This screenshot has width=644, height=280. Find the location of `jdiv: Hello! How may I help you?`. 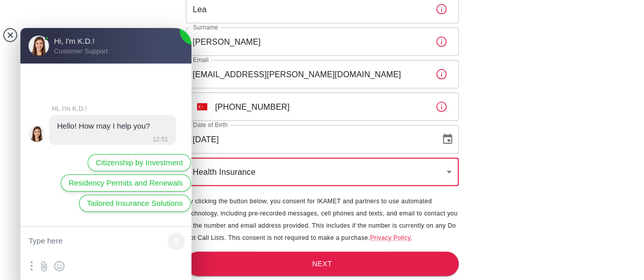

jdiv: Hello! How may I help you? is located at coordinates (103, 126).